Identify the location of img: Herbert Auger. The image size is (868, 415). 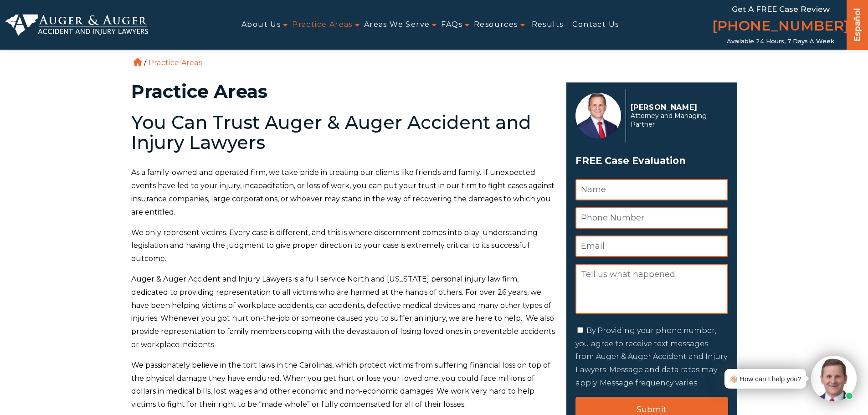
(598, 116).